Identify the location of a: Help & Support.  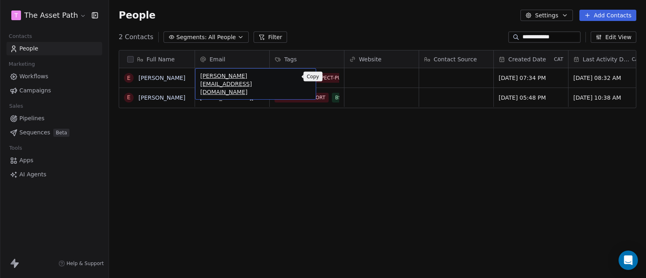
(81, 264).